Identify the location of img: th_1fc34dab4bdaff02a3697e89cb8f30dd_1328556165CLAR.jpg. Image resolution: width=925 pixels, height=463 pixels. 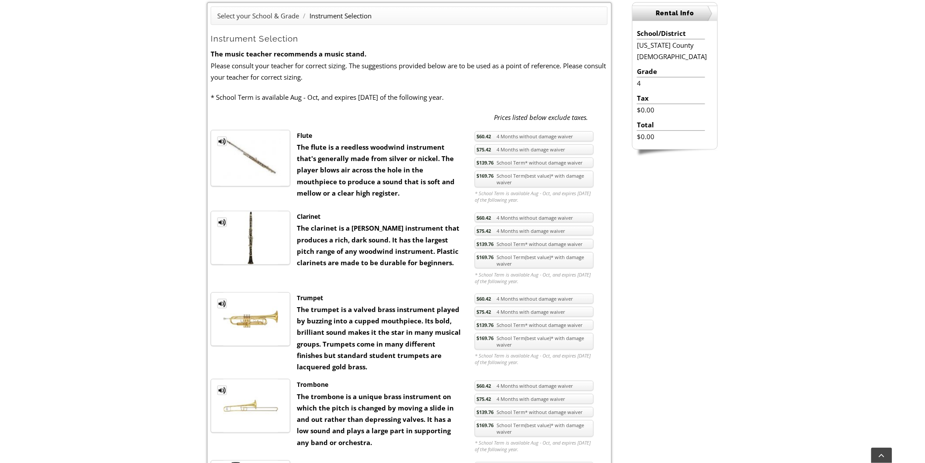
(251, 237).